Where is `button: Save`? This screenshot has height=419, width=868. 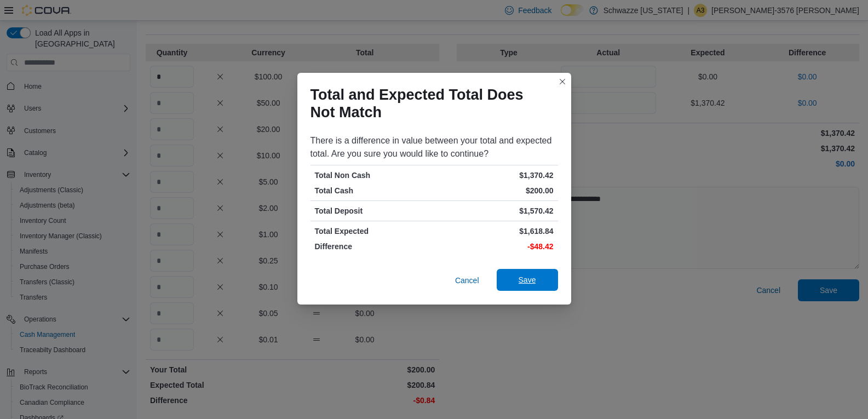
button: Save is located at coordinates (528, 280).